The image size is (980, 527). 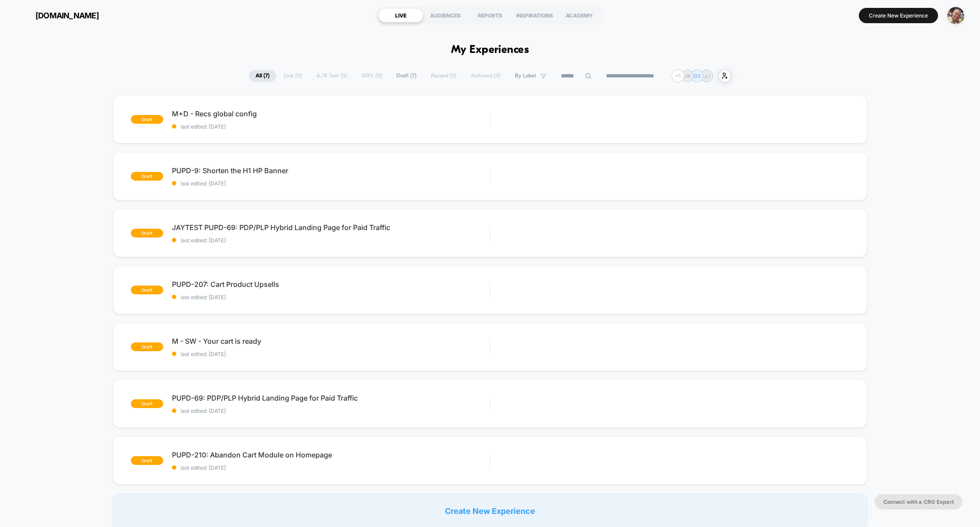 What do you see at coordinates (918, 502) in the screenshot?
I see `button: Connect with a CRO Expert` at bounding box center [918, 502].